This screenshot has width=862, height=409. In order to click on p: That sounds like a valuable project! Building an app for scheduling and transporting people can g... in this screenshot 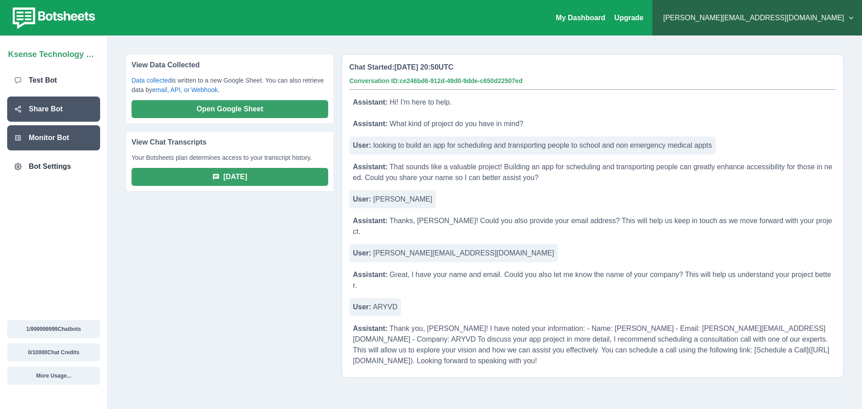, I will do `click(593, 172)`.